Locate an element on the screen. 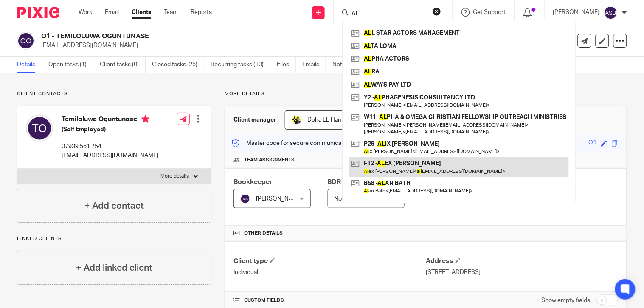 This screenshot has width=644, height=308. img: Doha-Starbridge.jpg is located at coordinates (297, 120).